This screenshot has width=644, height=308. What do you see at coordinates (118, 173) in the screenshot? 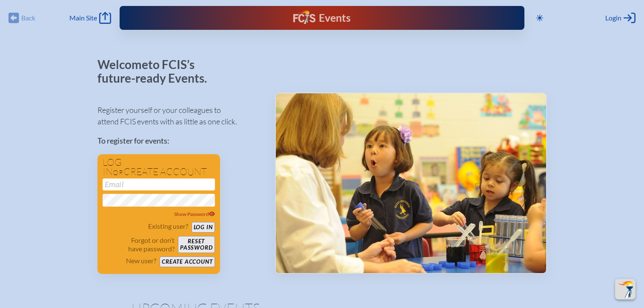
I see `span: or` at bounding box center [118, 173].